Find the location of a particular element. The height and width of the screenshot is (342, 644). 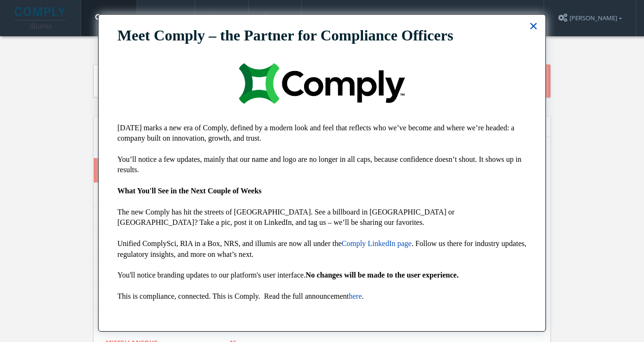

span: You'll notice branding updates to our platform's user interface. is located at coordinates (212, 275).